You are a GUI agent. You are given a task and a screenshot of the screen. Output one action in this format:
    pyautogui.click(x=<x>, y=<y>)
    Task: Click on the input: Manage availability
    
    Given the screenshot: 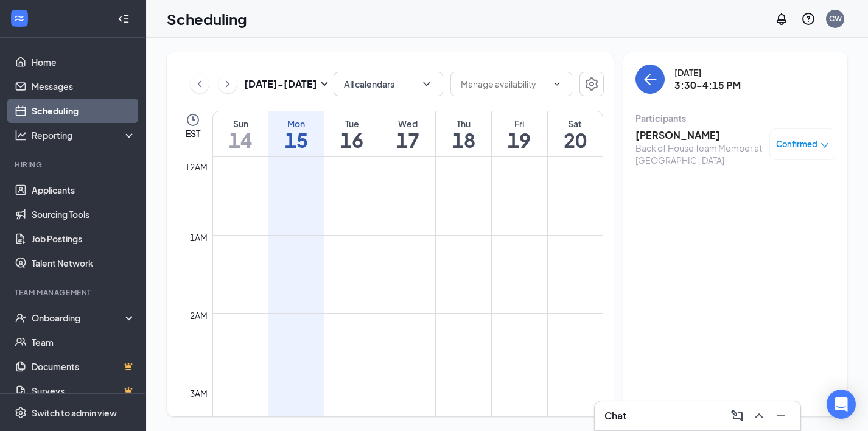 What is the action you would take?
    pyautogui.click(x=505, y=84)
    